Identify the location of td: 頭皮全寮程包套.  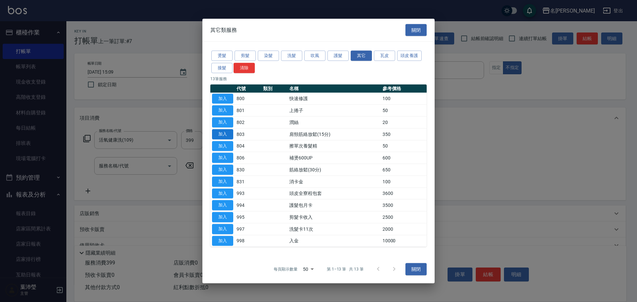
(334, 194).